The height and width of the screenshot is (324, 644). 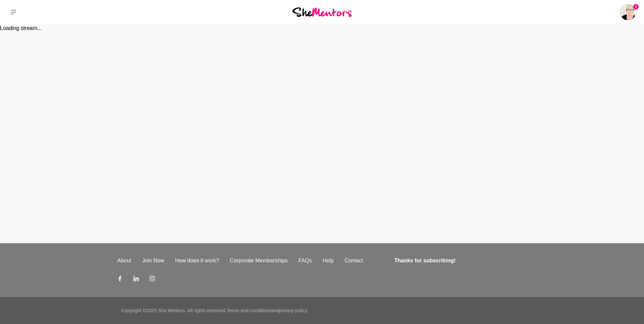 What do you see at coordinates (628, 12) in the screenshot?
I see `img: Trudi Conway` at bounding box center [628, 12].